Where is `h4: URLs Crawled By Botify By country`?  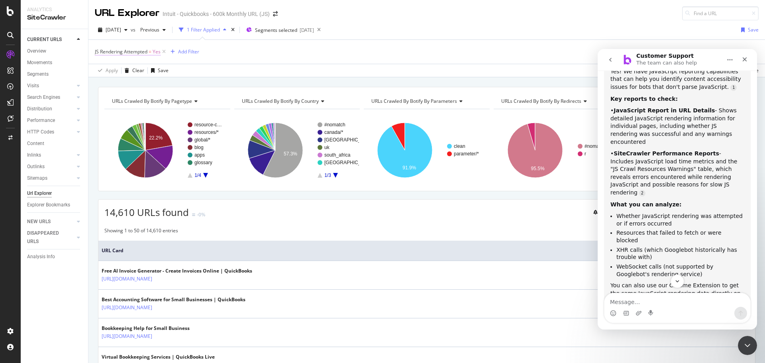 h4: URLs Crawled By Botify By country is located at coordinates (296, 101).